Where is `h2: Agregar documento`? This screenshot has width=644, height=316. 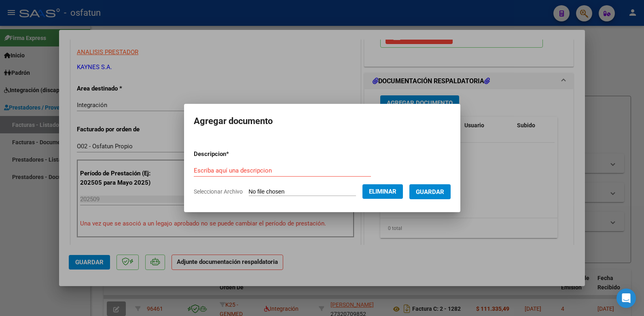 h2: Agregar documento is located at coordinates (322, 121).